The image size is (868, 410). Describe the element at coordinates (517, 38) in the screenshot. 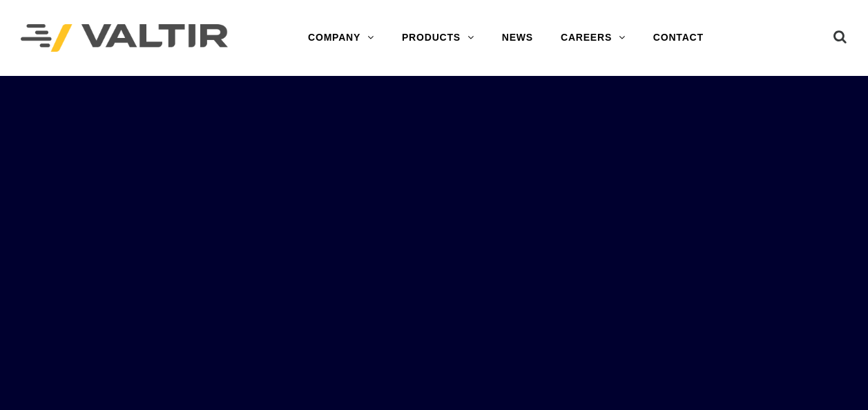

I see `a: NEWS` at that location.